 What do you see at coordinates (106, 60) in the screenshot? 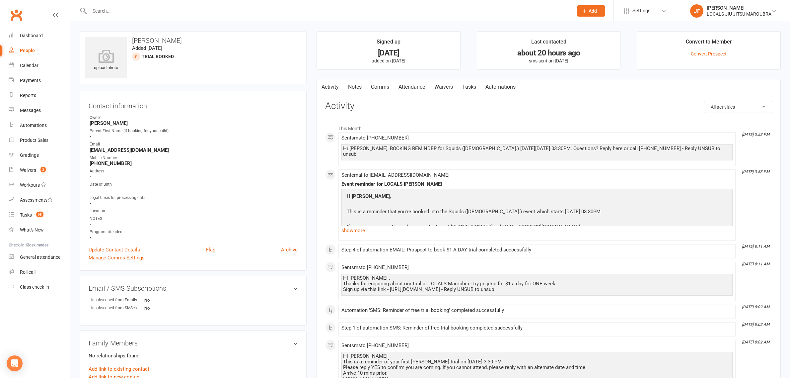
I see `div: upload photo` at bounding box center [106, 60].